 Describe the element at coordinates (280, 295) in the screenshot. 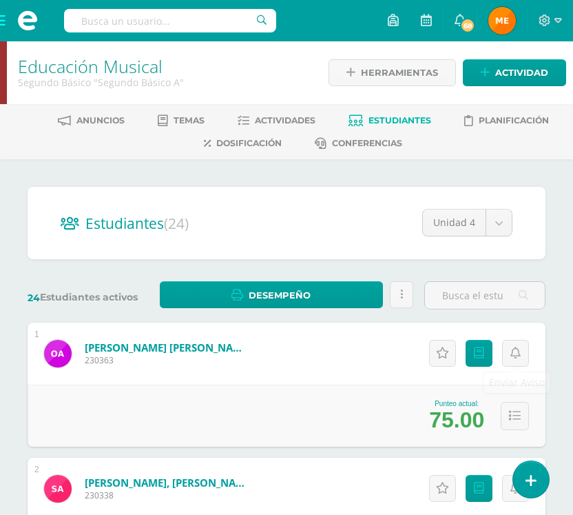

I see `span: Desempeño` at that location.